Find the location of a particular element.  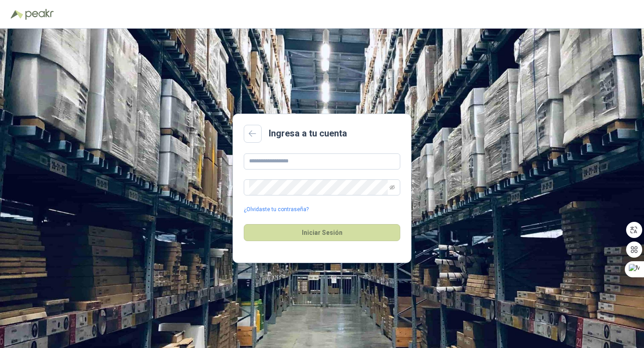

img: Peakr is located at coordinates (39, 14).